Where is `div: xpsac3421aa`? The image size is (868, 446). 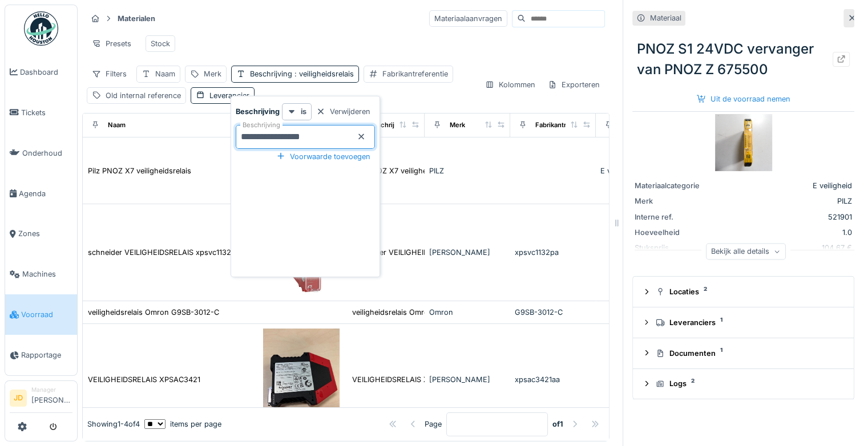 div: xpsac3421aa is located at coordinates (553, 379).